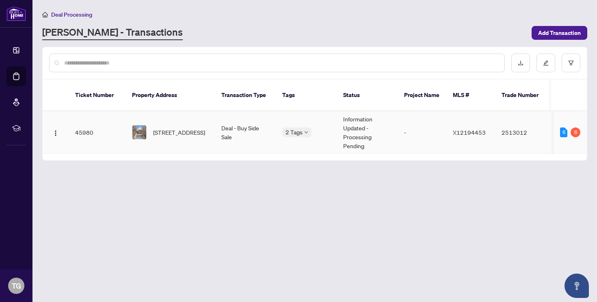 The height and width of the screenshot is (302, 597). What do you see at coordinates (577, 286) in the screenshot?
I see `button: Open asap` at bounding box center [577, 286].